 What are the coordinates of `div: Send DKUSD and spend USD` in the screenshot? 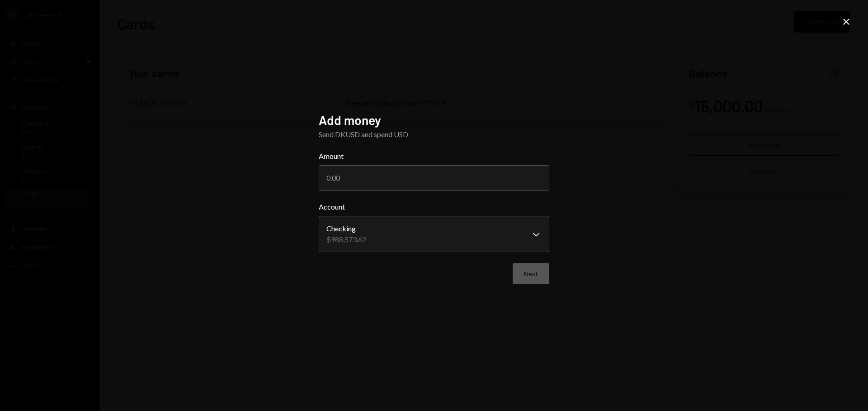 It's located at (434, 134).